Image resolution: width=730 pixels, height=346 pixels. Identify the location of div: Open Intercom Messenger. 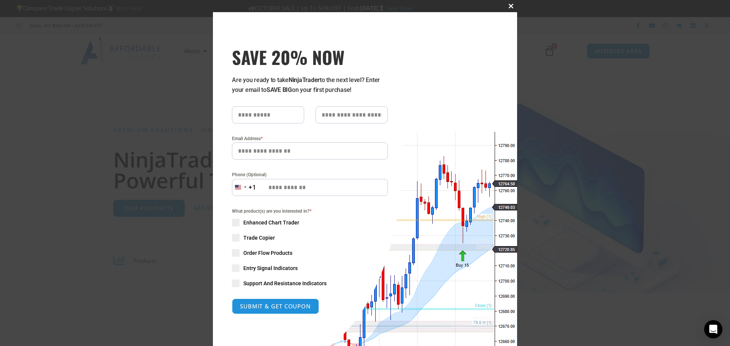
(713, 330).